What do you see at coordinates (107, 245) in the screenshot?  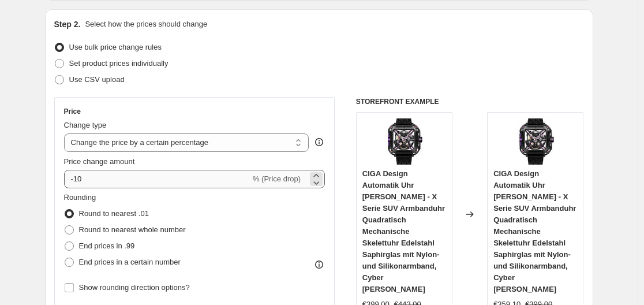 I see `span: End prices in .99` at bounding box center [107, 245].